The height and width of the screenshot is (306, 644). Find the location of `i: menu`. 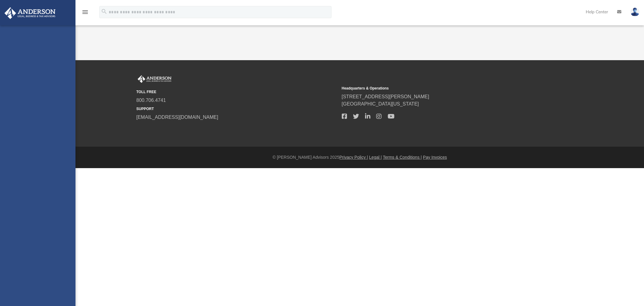

i: menu is located at coordinates (85, 12).